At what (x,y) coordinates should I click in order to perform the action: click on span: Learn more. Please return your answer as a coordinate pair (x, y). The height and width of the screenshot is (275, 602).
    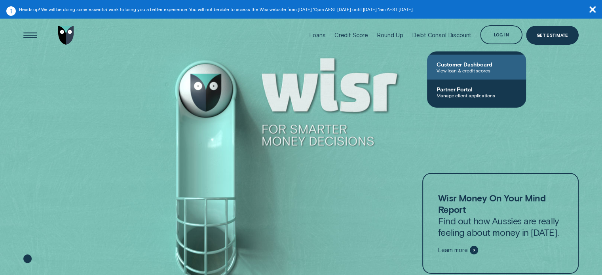
    Looking at the image, I should click on (453, 250).